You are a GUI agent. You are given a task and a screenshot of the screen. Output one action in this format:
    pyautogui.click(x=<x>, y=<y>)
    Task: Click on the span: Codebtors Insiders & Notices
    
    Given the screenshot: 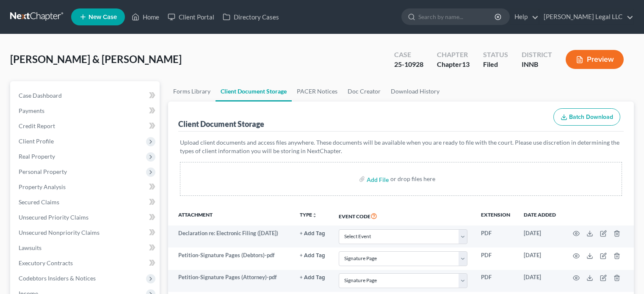 What is the action you would take?
    pyautogui.click(x=57, y=278)
    